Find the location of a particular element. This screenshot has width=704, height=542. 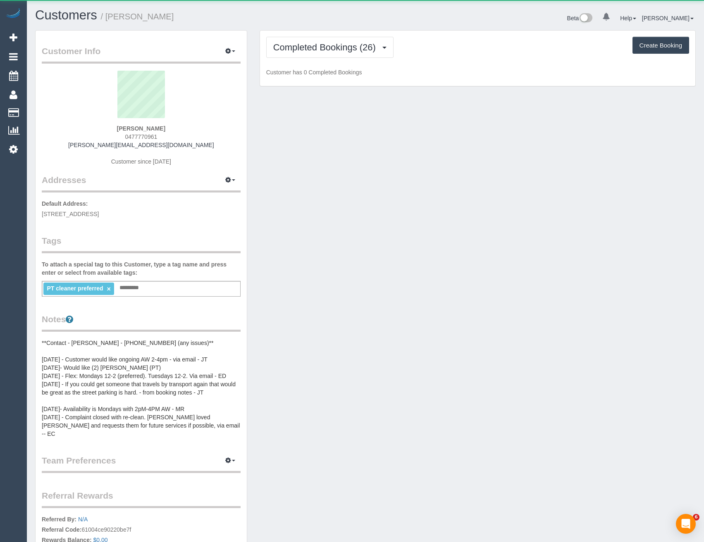

legend: Tags is located at coordinates (141, 244).